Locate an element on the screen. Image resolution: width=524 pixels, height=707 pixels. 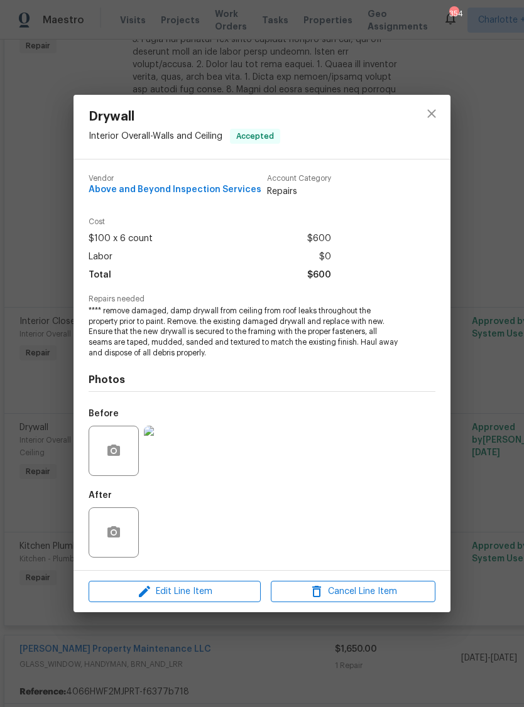
span: Interior Overall - Walls and Ceiling is located at coordinates (155, 136).